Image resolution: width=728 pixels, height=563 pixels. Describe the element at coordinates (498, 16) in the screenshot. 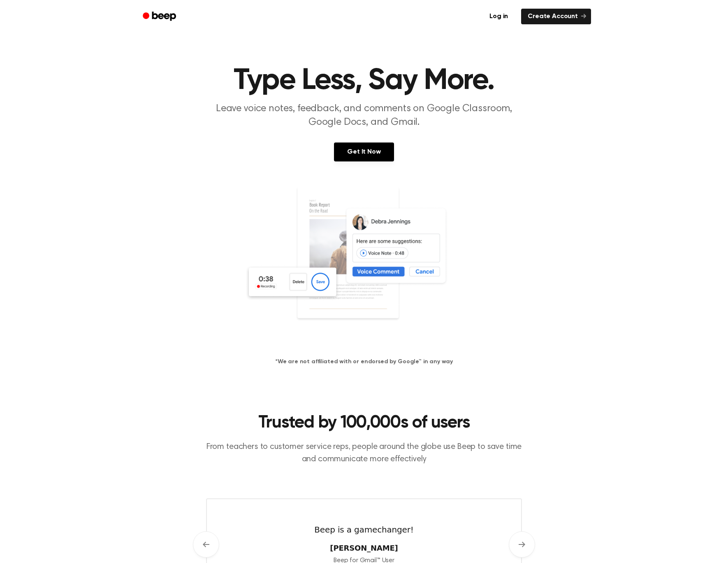

I see `a: Log in` at that location.